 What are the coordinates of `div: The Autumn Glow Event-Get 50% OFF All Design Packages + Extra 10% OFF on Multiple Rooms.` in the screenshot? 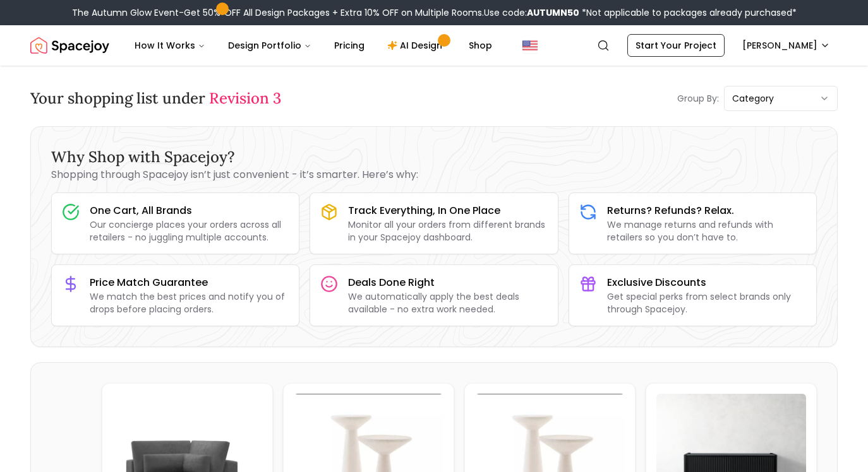 It's located at (434, 12).